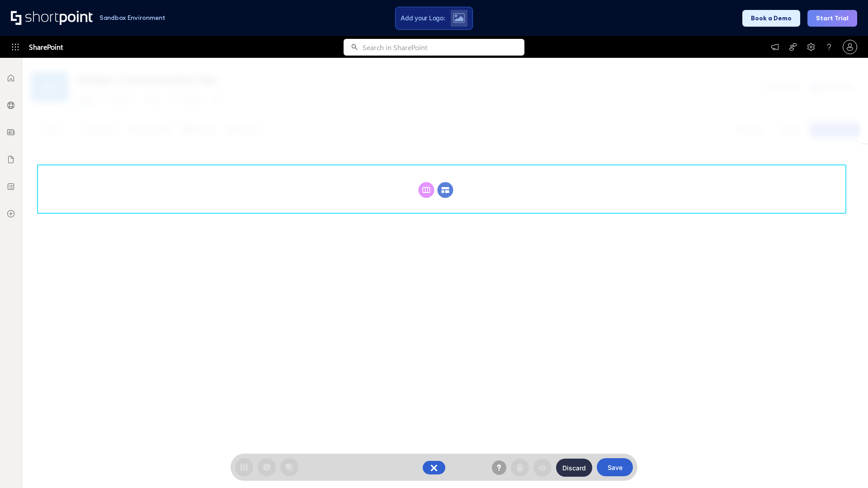 The image size is (868, 488). What do you see at coordinates (574, 468) in the screenshot?
I see `button: Discard` at bounding box center [574, 468].